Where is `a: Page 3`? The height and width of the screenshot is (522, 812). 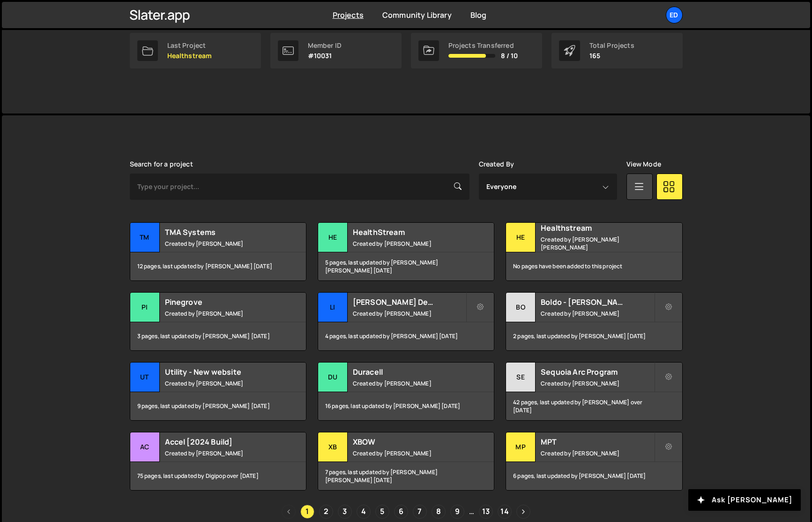 a: Page 3 is located at coordinates (345, 511).